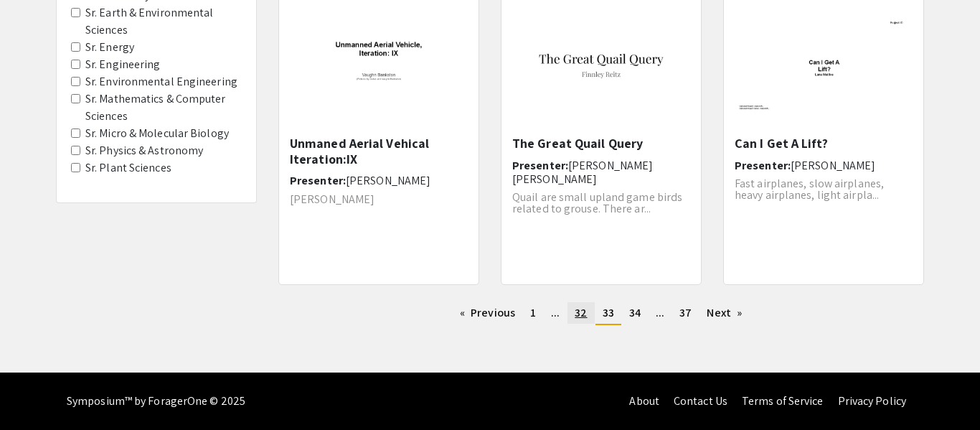  I want to click on img: <p>Can I Get A Lift?</p>, so click(823, 64).